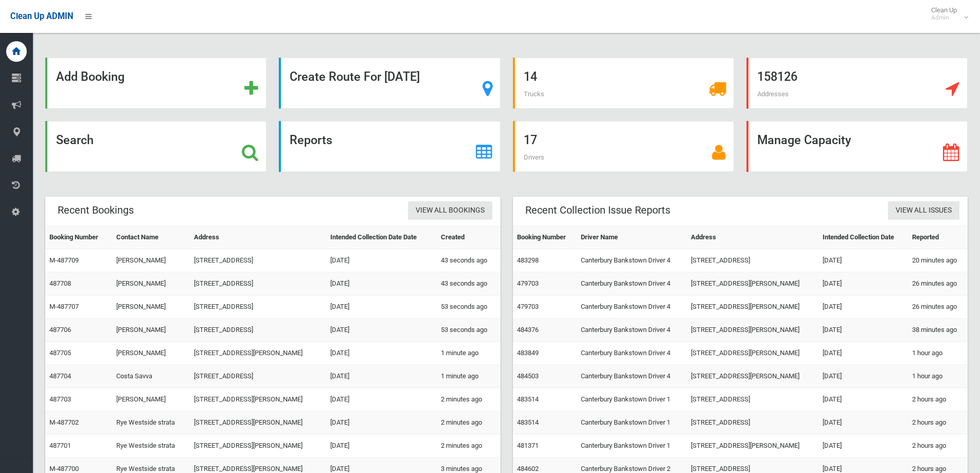 Image resolution: width=980 pixels, height=473 pixels. I want to click on strong: Manage Capacity, so click(804, 140).